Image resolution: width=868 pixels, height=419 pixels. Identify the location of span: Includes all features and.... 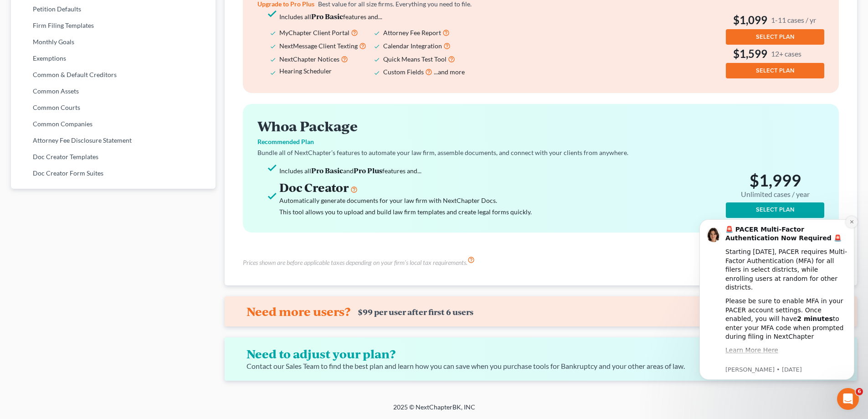
(330, 17).